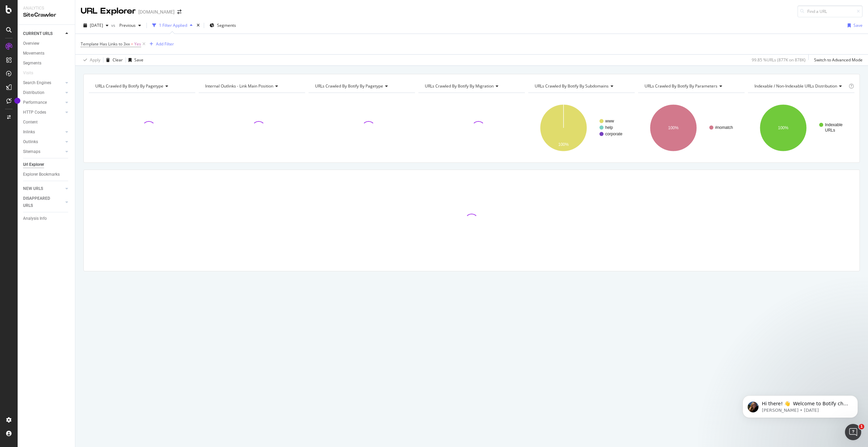 The width and height of the screenshot is (868, 447). Describe the element at coordinates (778, 59) in the screenshot. I see `div: 99.85 % URLs ( 877K on 878K )` at that location.